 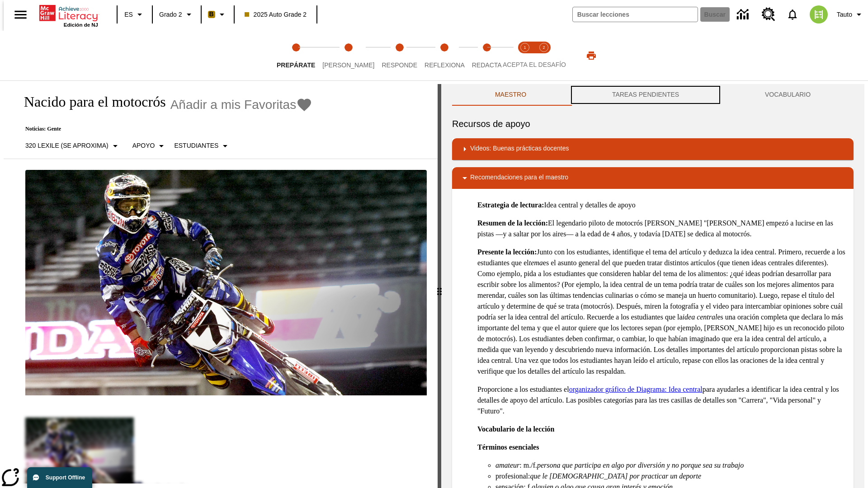 I want to click on strong: Resumen de la lección:, so click(x=513, y=223).